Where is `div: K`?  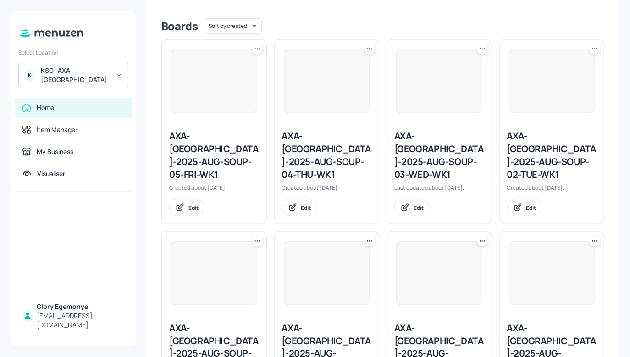 div: K is located at coordinates (30, 75).